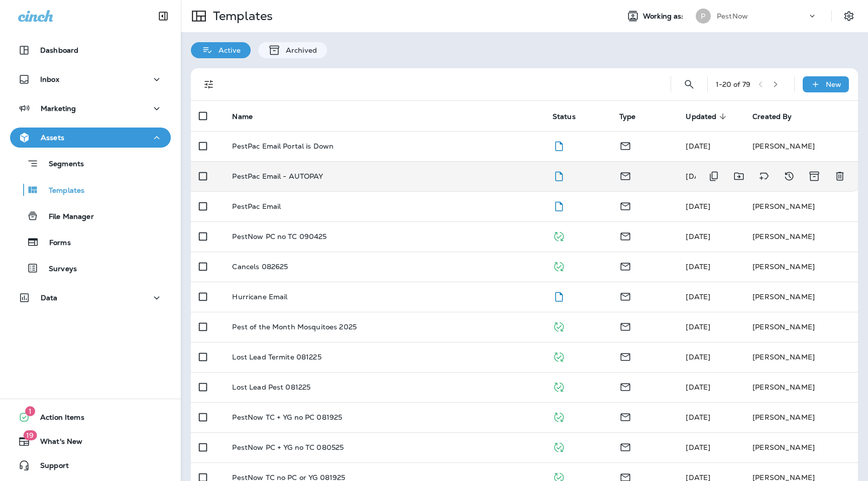  I want to click on button: Forms, so click(90, 242).